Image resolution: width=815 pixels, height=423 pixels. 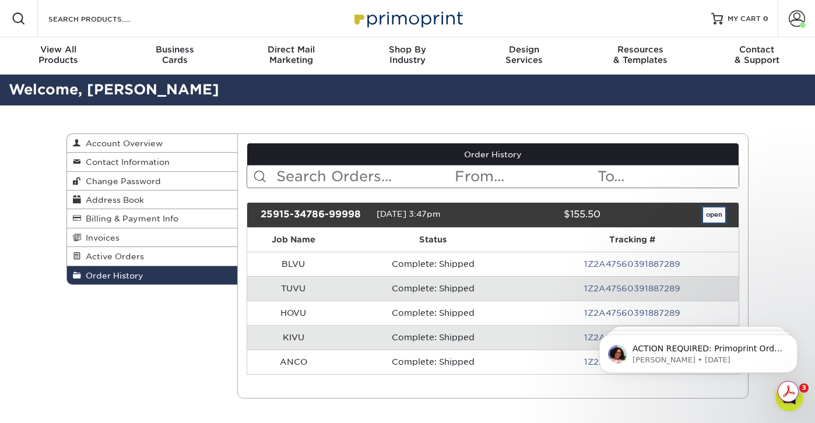 I want to click on span: Business, so click(x=175, y=50).